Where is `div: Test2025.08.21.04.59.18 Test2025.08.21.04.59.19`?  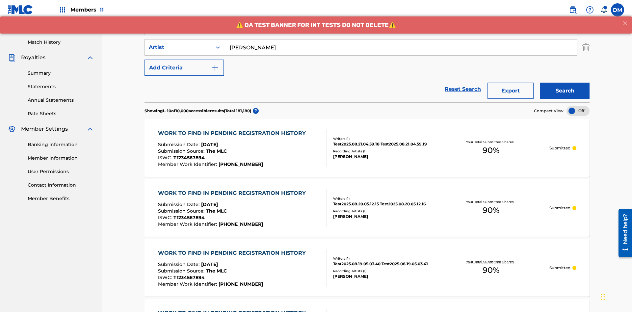
div: Test2025.08.21.04.59.18 Test2025.08.21.04.59.19 is located at coordinates (383, 144).